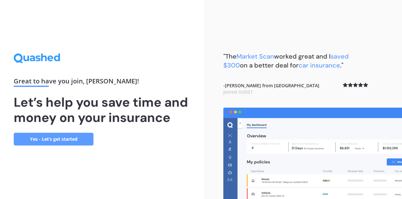  What do you see at coordinates (102, 110) in the screenshot?
I see `h1: Let’s help you save time and money on your insurance` at bounding box center [102, 110].